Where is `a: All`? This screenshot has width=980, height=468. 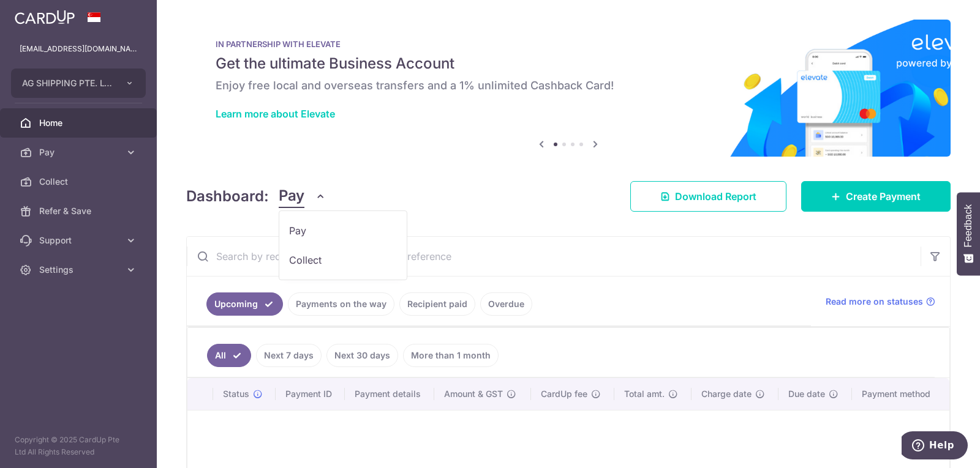
a: All is located at coordinates (229, 356).